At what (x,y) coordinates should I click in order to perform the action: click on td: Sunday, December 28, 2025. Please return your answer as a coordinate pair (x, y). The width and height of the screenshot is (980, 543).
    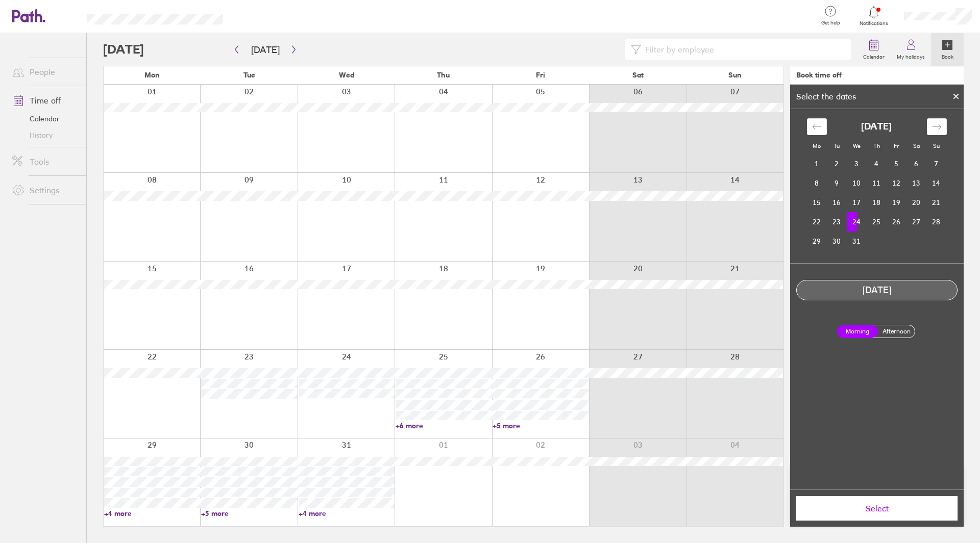
    Looking at the image, I should click on (936, 222).